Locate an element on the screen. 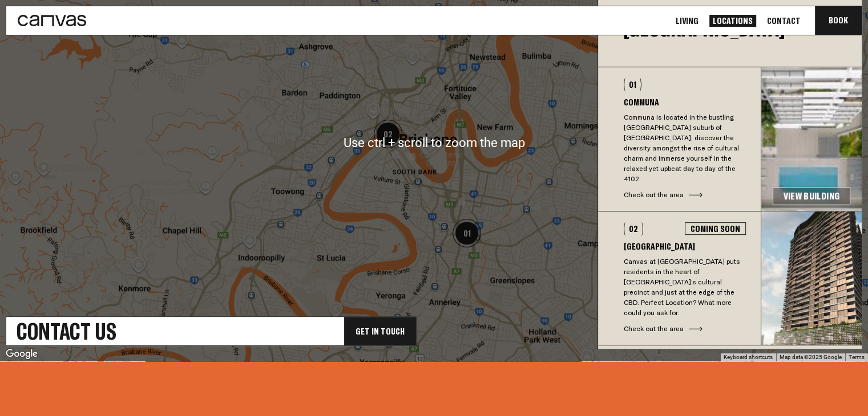 The height and width of the screenshot is (416, 868). span: Map data ©2025 Google is located at coordinates (810, 357).